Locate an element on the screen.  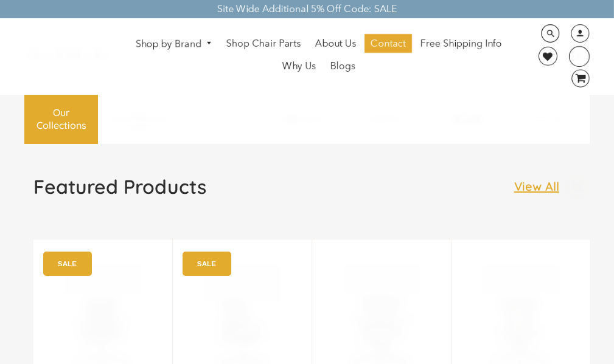
img: image_8_173eb7e0-7579-41b4-bc8e-4ba0b8ba93e8.png is located at coordinates (303, 119).